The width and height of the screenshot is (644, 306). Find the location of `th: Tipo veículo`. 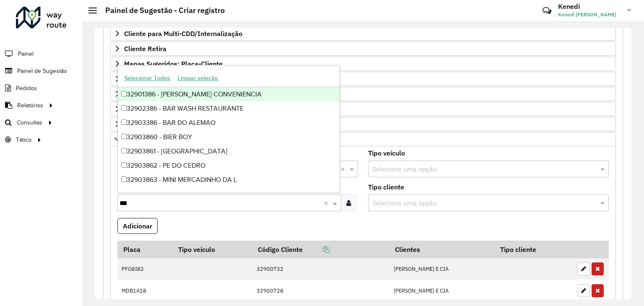

th: Tipo veículo is located at coordinates (212, 249).